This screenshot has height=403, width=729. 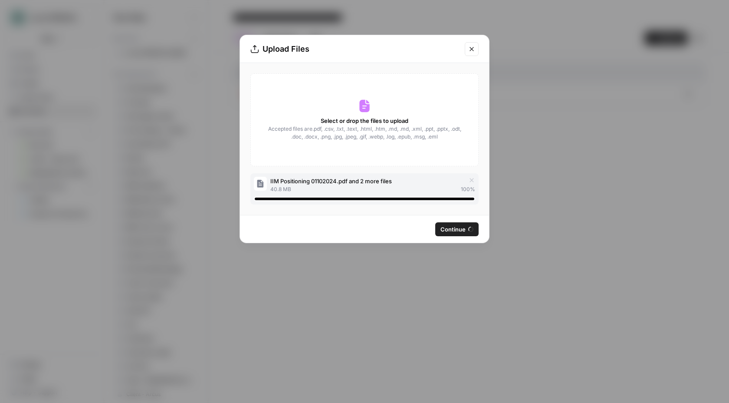 I want to click on span: 100 %, so click(x=468, y=189).